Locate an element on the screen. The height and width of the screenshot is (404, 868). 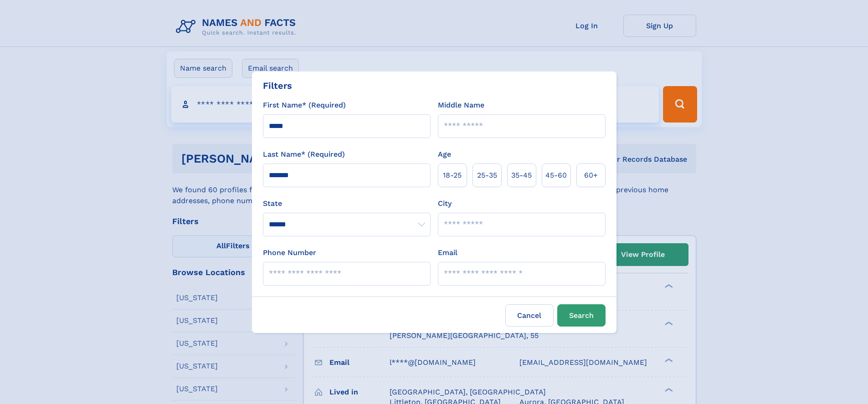
label: Phone Number is located at coordinates (290, 252).